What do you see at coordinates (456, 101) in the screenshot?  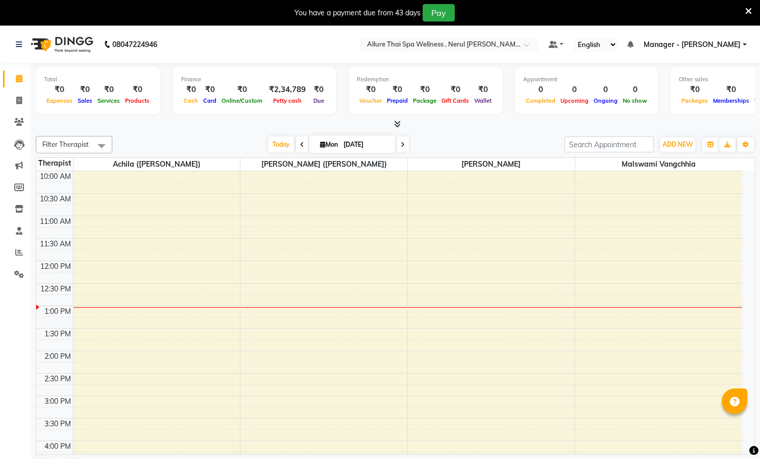 I see `span: Gift Cards` at bounding box center [456, 101].